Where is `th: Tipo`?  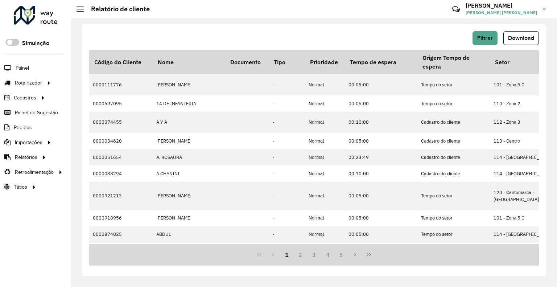
th: Tipo is located at coordinates (287, 62).